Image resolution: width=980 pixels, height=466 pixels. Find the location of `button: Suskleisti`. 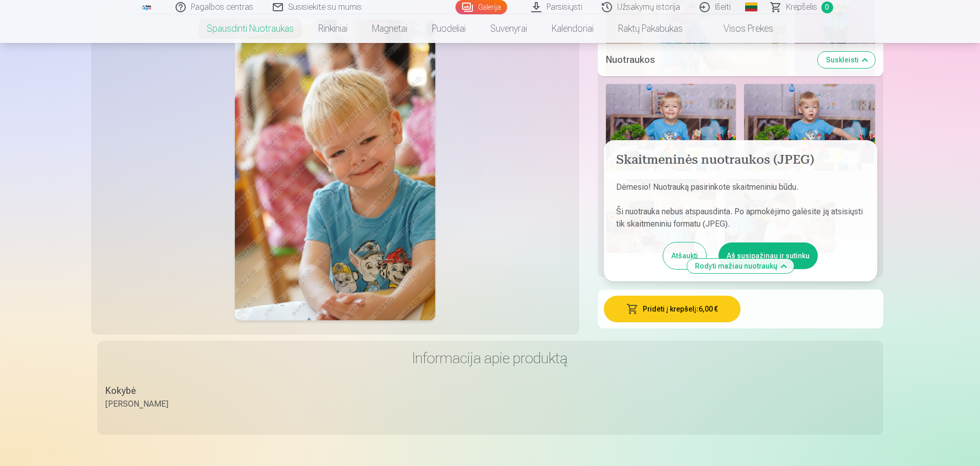

button: Suskleisti is located at coordinates (846, 60).